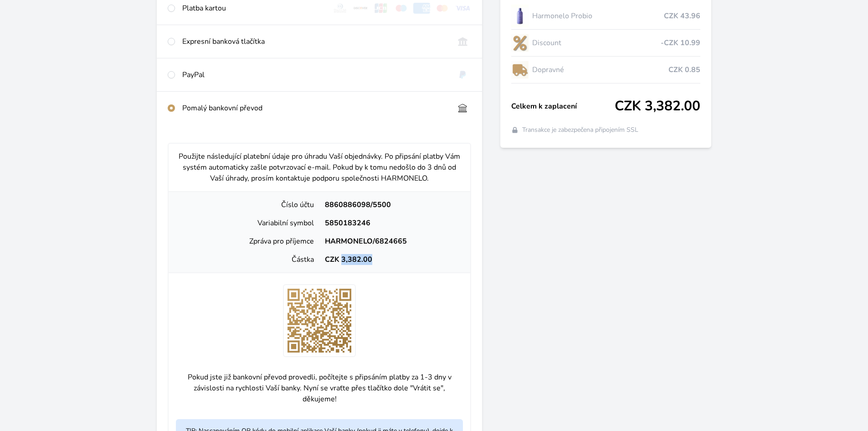 This screenshot has width=868, height=431. Describe the element at coordinates (401, 8) in the screenshot. I see `img: maestro.svg` at that location.